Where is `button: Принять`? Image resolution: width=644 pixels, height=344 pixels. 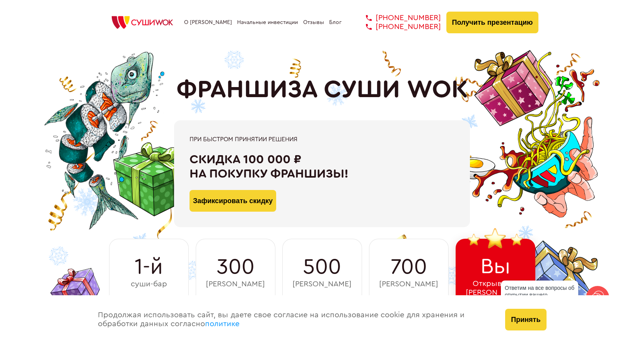
button: Принять is located at coordinates (526, 319).